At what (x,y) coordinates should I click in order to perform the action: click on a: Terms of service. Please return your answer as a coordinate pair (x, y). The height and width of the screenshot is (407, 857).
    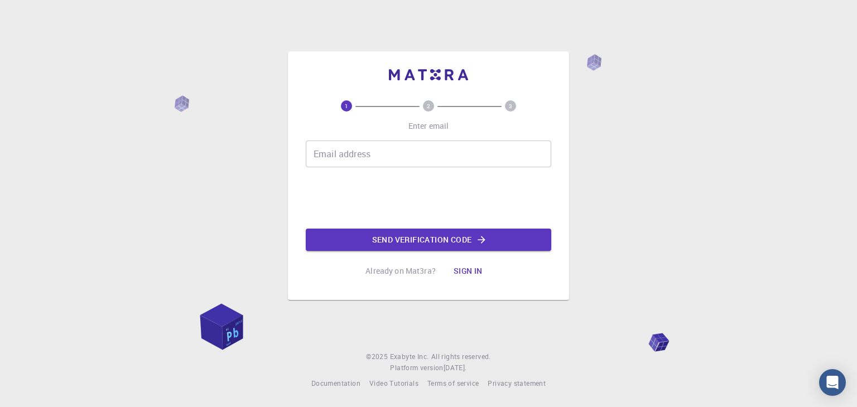
    Looking at the image, I should click on (453, 384).